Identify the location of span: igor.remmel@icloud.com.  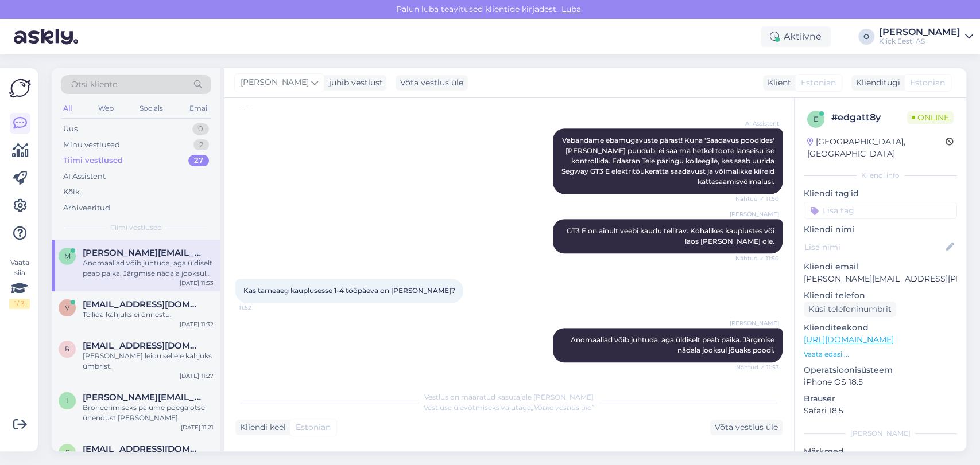
(143, 397).